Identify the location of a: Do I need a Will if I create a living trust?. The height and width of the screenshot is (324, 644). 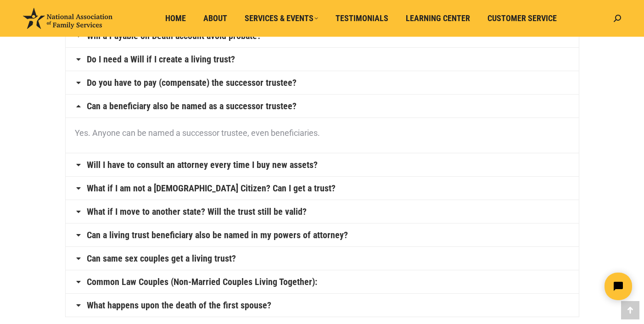
(160, 59).